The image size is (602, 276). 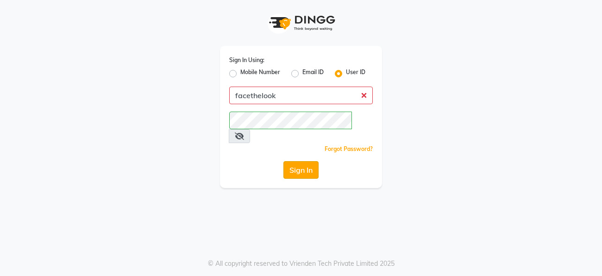 What do you see at coordinates (313, 74) in the screenshot?
I see `label: Email ID` at bounding box center [313, 74].